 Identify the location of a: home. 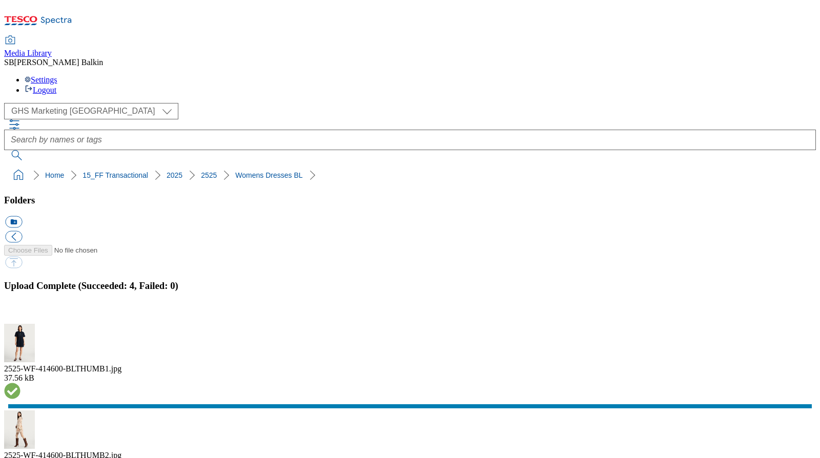
(18, 175).